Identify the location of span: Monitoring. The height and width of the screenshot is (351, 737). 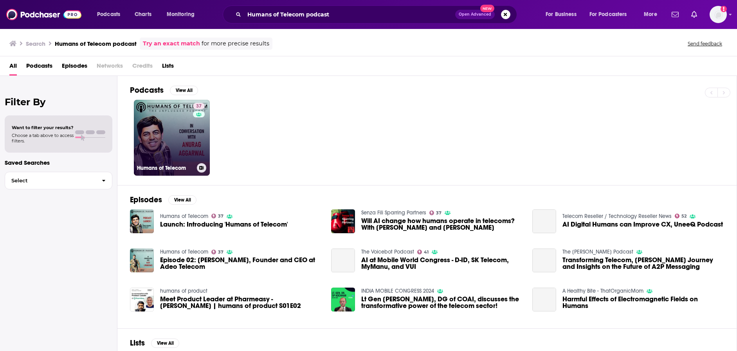
(181, 14).